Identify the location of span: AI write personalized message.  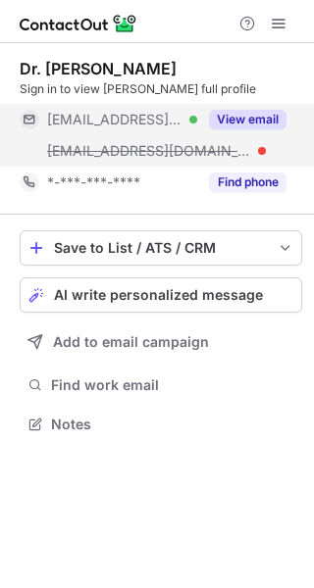
(158, 295).